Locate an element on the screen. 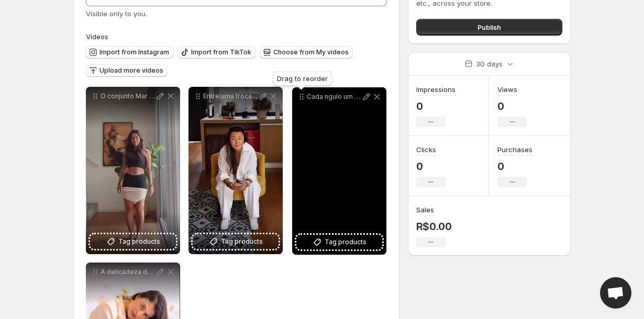 The width and height of the screenshot is (644, 319). div: O conjunto Mar perfeito para quem ama peas leves e versteis feitas com algodo BCI para acompanhar... is located at coordinates (133, 171).